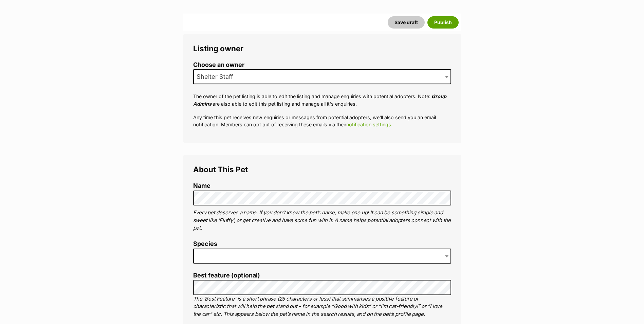  What do you see at coordinates (322, 244) in the screenshot?
I see `label: Species` at bounding box center [322, 244].